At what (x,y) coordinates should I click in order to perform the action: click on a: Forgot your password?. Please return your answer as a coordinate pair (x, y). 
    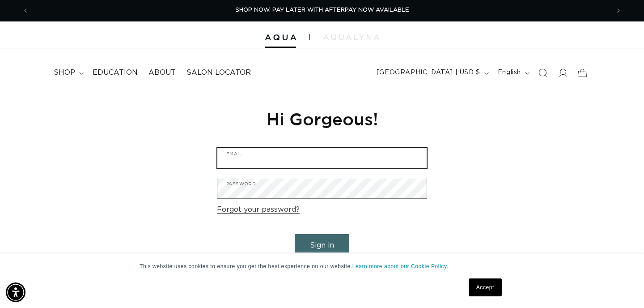
    Looking at the image, I should click on (258, 210).